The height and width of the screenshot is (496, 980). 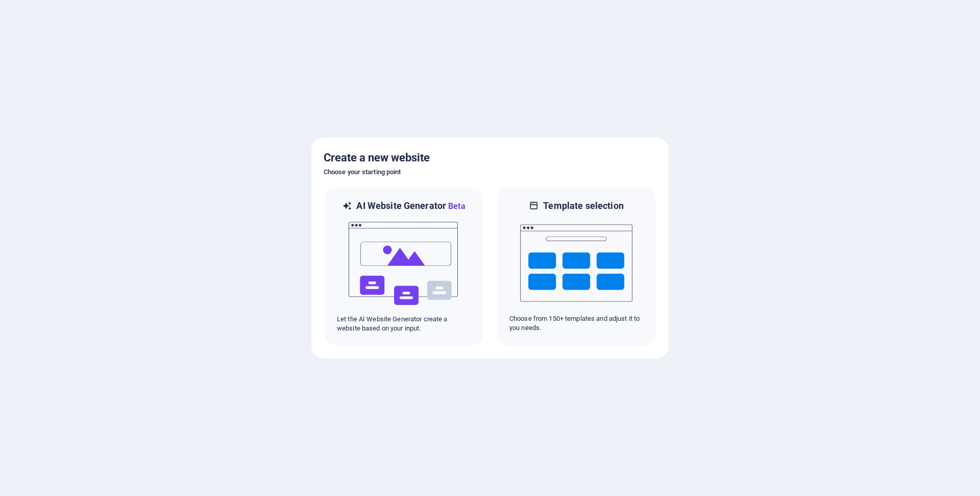 What do you see at coordinates (576, 323) in the screenshot?
I see `p: Choose from 150+ templates and adjust it to you needs.` at bounding box center [576, 323].